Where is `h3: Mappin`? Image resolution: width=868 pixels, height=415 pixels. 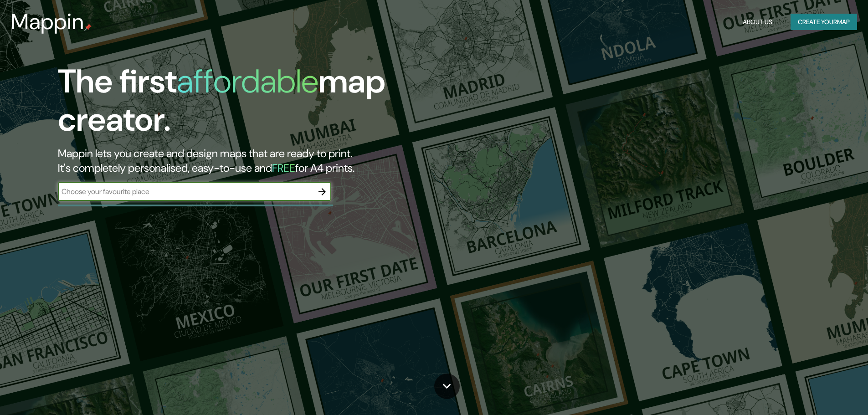 h3: Mappin is located at coordinates (47, 22).